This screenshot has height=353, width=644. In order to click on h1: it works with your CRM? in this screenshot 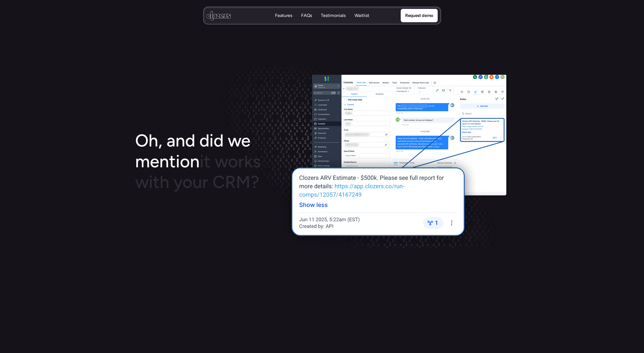, I will do `click(202, 161)`.